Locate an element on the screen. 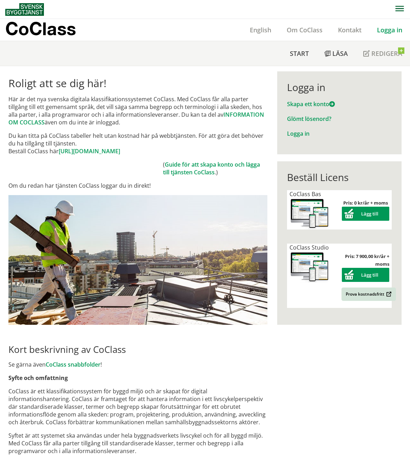 The width and height of the screenshot is (410, 458). div: Logga in is located at coordinates (339, 87).